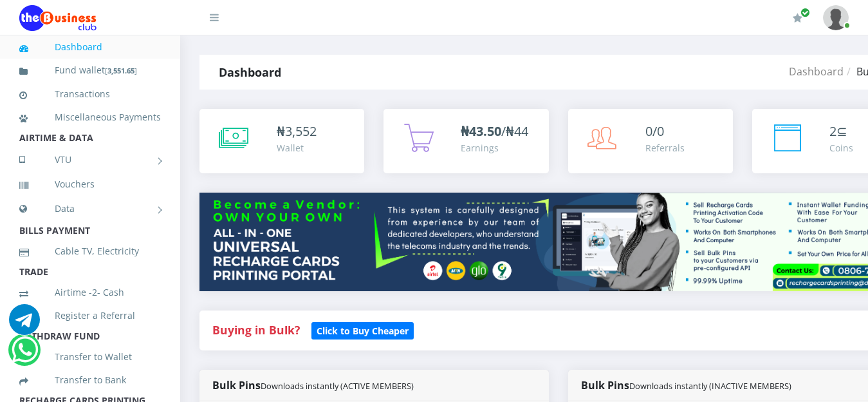  Describe the element at coordinates (655, 131) in the screenshot. I see `span: 0/0` at that location.